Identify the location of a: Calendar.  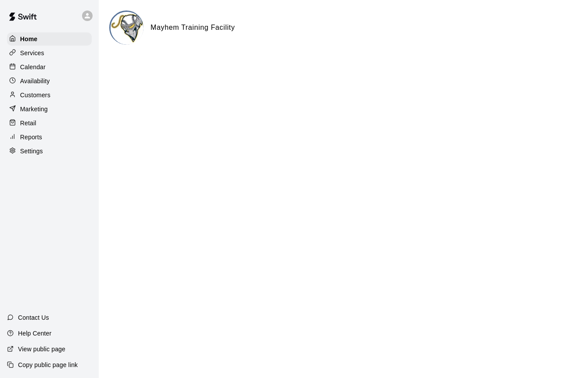
(49, 67).